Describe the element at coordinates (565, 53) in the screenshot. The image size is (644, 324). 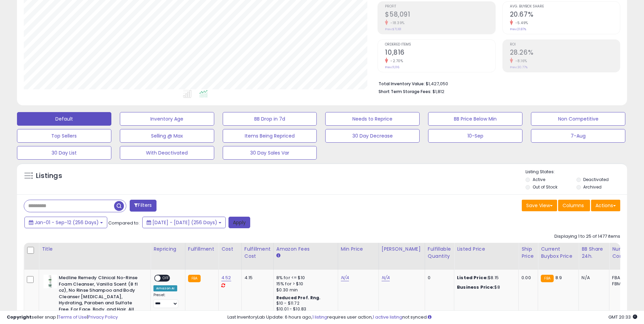
I see `h2: 28.26%` at that location.